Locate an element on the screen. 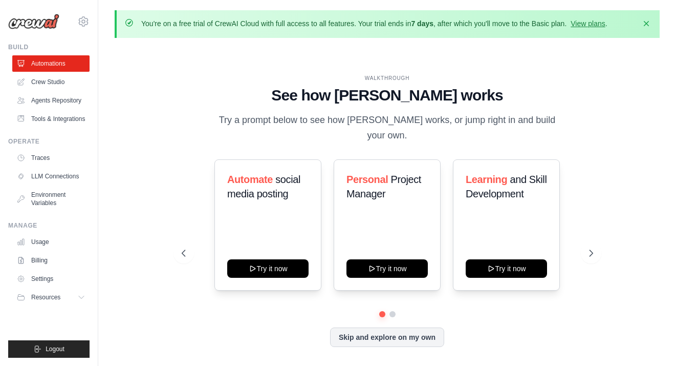  span: Resources is located at coordinates (46, 297).